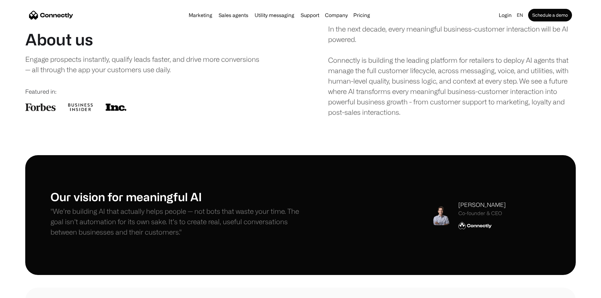 The height and width of the screenshot is (298, 601). I want to click on div: Co-founder & CEO, so click(482, 213).